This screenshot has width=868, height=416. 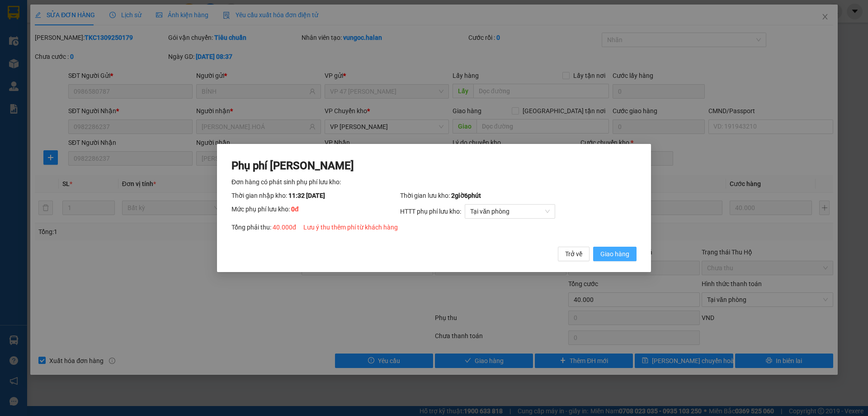 What do you see at coordinates (574, 254) in the screenshot?
I see `span: Trở về` at bounding box center [574, 254].